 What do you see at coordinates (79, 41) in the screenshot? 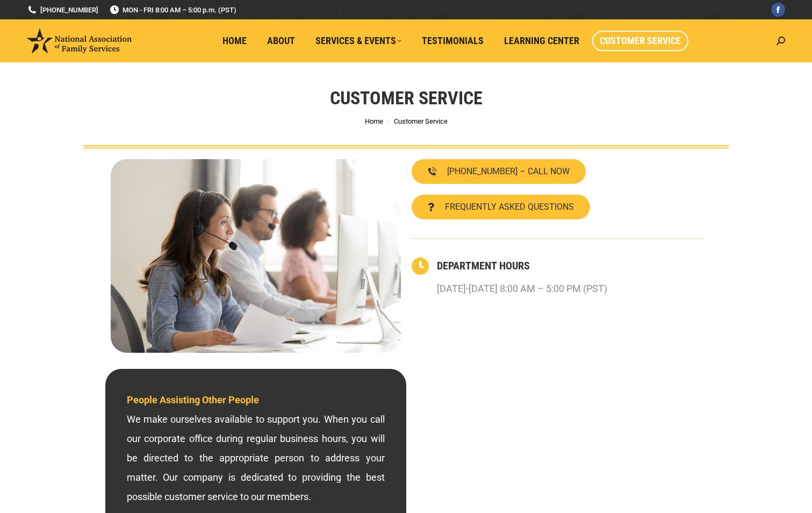
I see `img: National Association of Family Services` at bounding box center [79, 41].